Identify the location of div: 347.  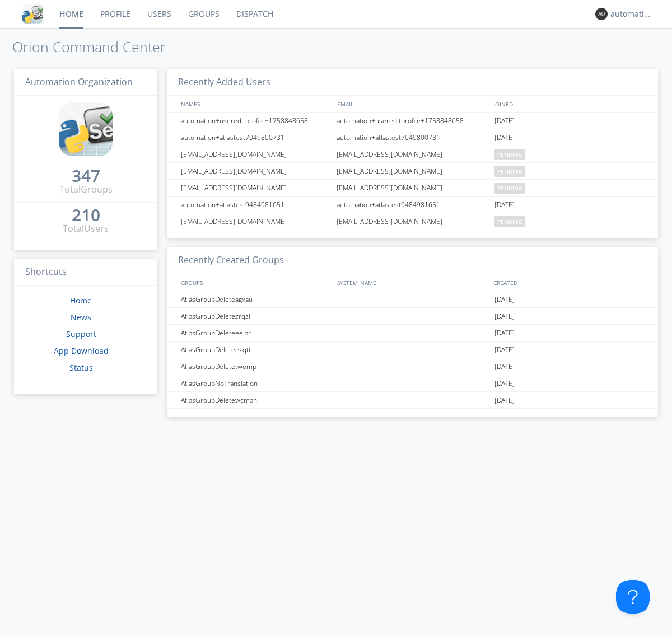
(86, 176).